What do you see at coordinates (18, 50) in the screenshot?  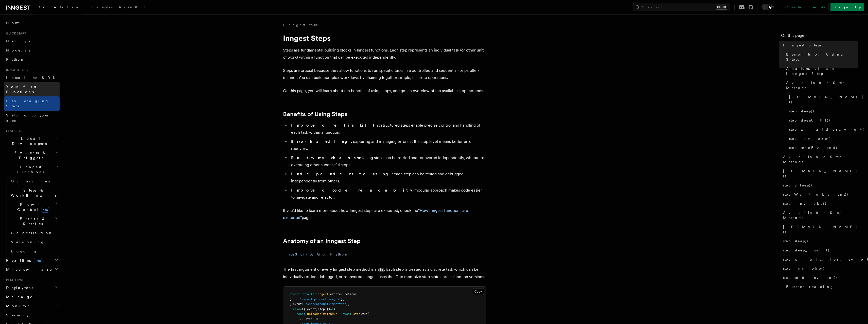 I see `span: Node.js` at bounding box center [18, 50].